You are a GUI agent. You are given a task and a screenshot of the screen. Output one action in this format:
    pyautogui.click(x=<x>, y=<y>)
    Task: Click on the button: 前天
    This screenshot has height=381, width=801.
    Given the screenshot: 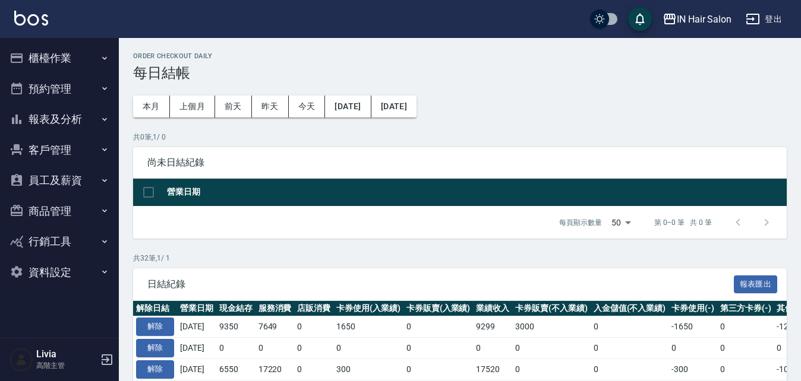 What is the action you would take?
    pyautogui.click(x=233, y=106)
    